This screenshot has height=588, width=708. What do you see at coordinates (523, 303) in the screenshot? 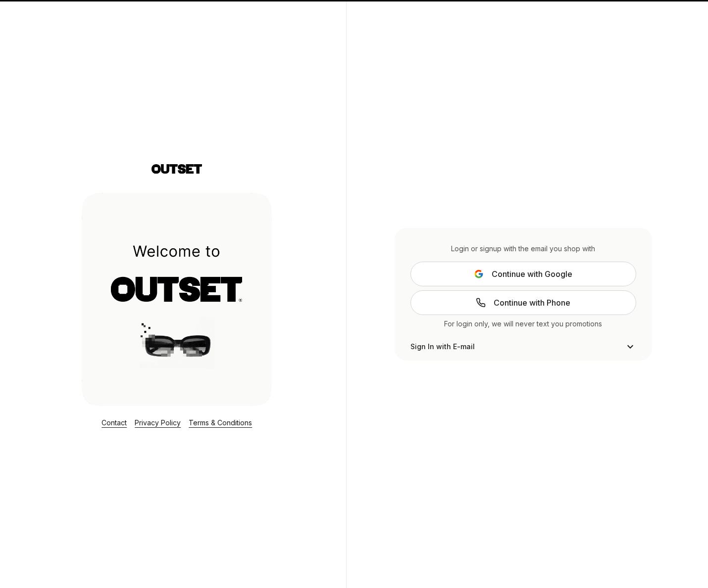
I see `a: Continue with Phone` at bounding box center [523, 303].